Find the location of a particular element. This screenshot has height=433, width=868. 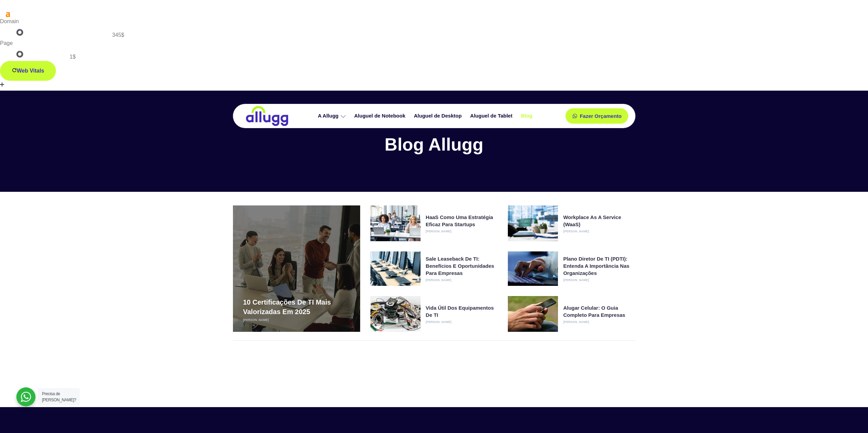

div: Csevegés widget is located at coordinates (851, 417).